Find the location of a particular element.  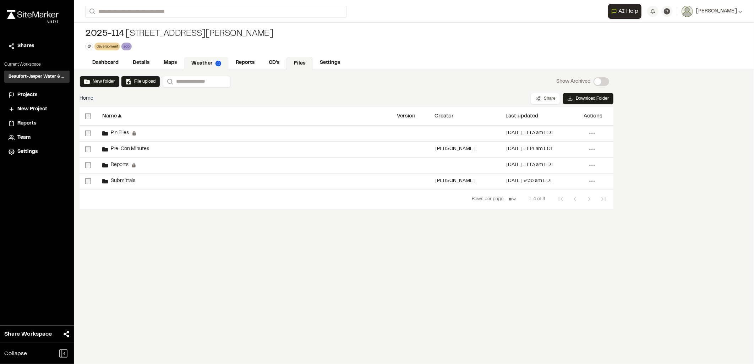

p: Show Archived is located at coordinates (573, 82).